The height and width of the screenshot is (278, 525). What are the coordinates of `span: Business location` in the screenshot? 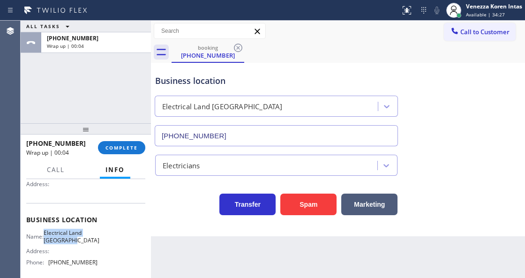 It's located at (86, 219).